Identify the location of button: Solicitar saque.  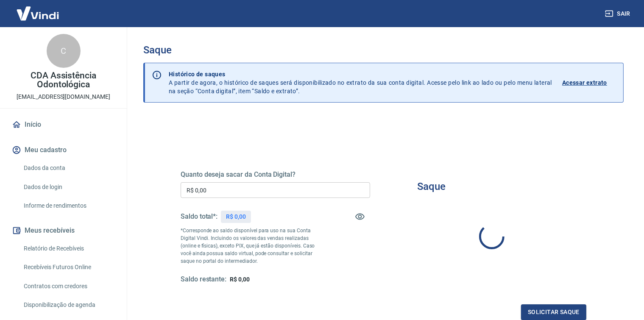
(554, 312).